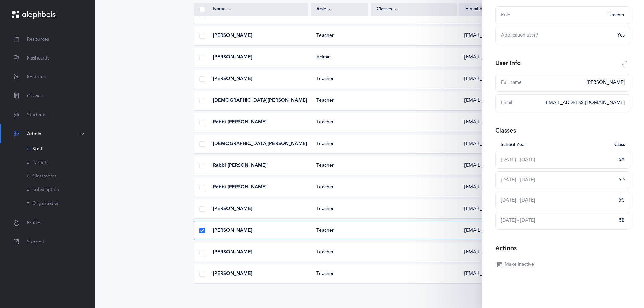  What do you see at coordinates (35, 242) in the screenshot?
I see `span: Support` at bounding box center [35, 242].